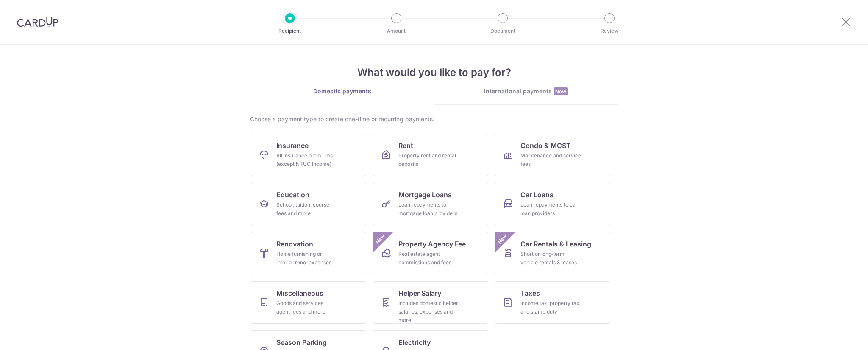 The image size is (868, 350). Describe the element at coordinates (610, 31) in the screenshot. I see `p: Review` at that location.